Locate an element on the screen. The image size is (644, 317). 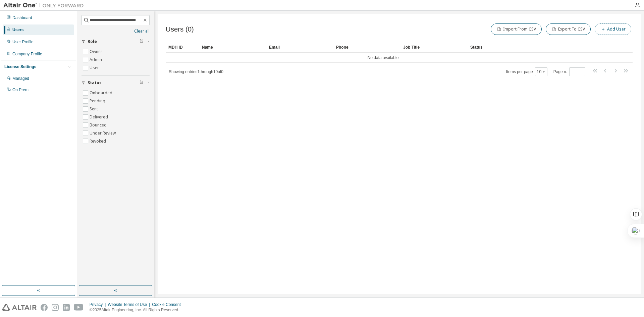
button: Export To CSV is located at coordinates (568, 29).